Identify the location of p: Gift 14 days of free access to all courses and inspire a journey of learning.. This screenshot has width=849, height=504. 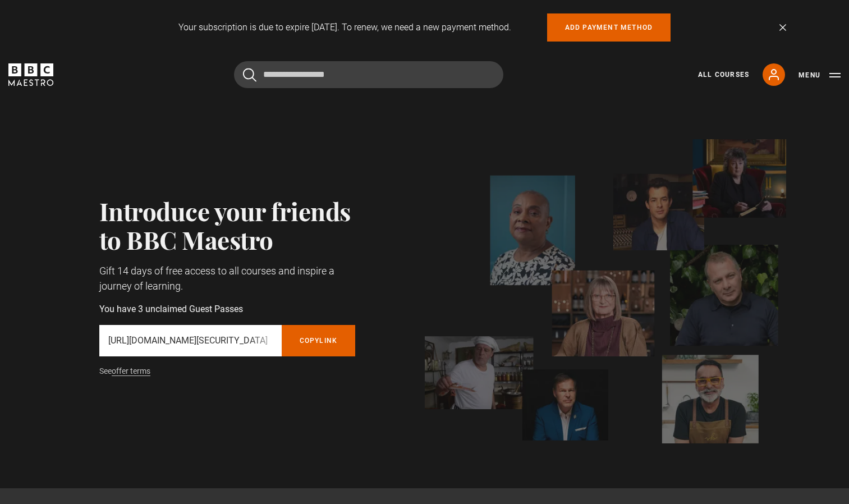
(227, 279).